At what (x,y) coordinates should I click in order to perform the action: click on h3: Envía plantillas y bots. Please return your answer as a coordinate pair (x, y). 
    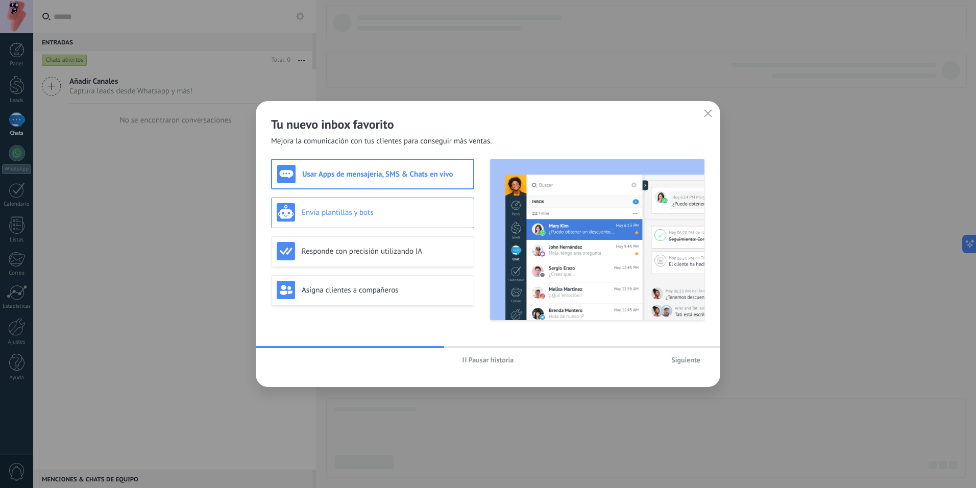
    Looking at the image, I should click on (385, 212).